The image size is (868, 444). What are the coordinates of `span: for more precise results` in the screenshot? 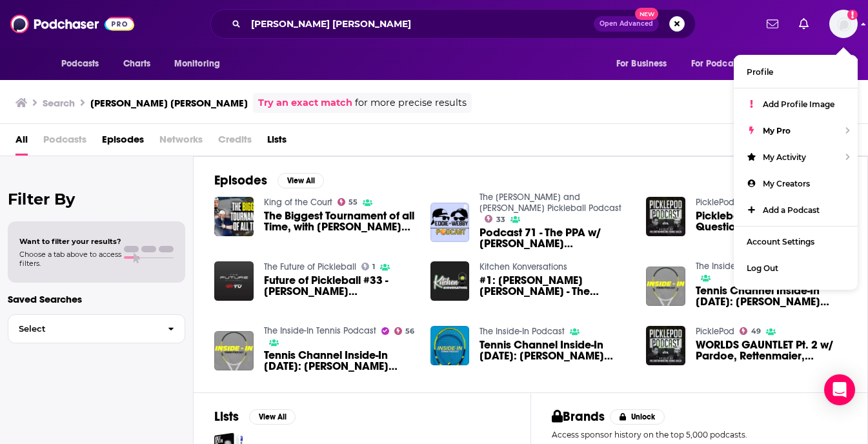 It's located at (410, 103).